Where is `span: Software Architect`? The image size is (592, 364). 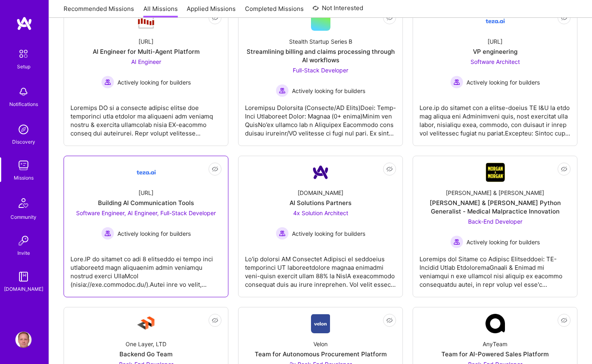 span: Software Architect is located at coordinates (496, 61).